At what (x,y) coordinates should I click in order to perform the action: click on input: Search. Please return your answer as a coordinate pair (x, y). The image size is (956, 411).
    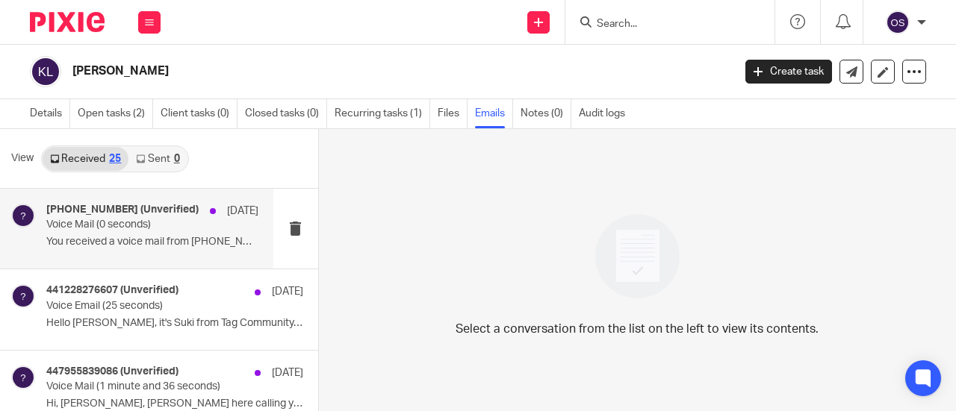
    Looking at the image, I should click on (662, 25).